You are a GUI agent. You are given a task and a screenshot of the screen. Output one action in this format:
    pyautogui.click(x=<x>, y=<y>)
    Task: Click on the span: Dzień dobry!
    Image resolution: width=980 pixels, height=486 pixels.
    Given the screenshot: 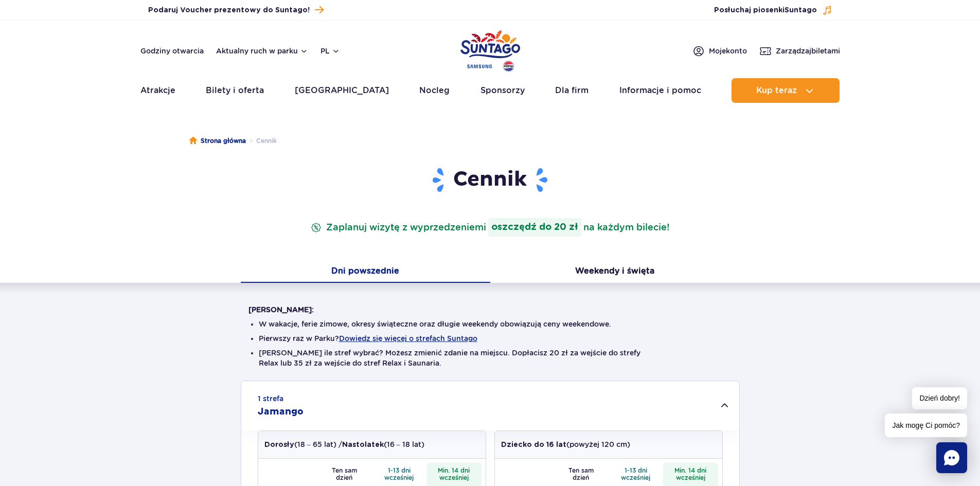 What is the action you would take?
    pyautogui.click(x=939, y=398)
    